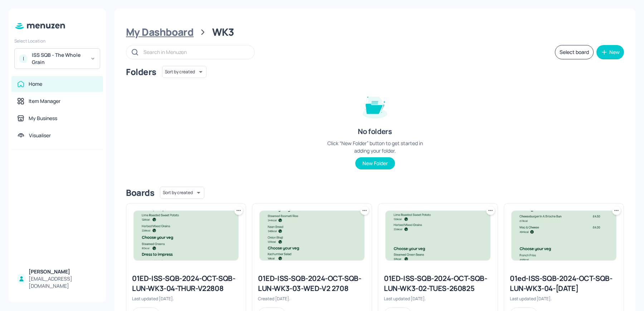 The image size is (644, 311). I want to click on div: 01ED-ISS-SQB-2024-OCT-SQB-LUN-WK3-03-WED-V2 2708, so click(312, 284).